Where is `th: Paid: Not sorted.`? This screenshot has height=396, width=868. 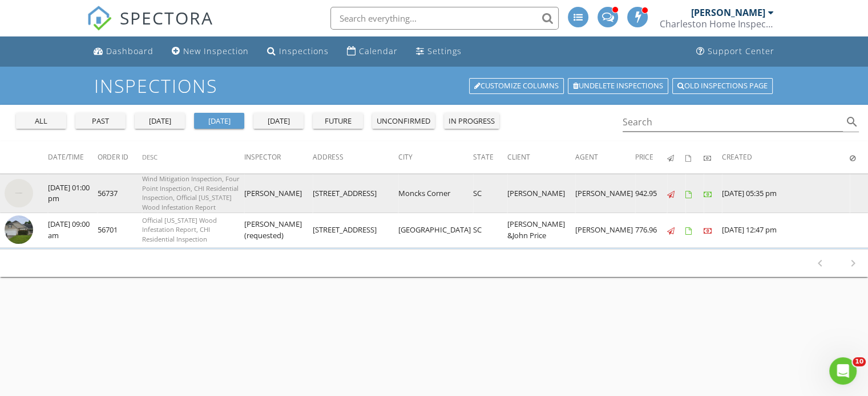
th: Paid: Not sorted. is located at coordinates (713, 158).